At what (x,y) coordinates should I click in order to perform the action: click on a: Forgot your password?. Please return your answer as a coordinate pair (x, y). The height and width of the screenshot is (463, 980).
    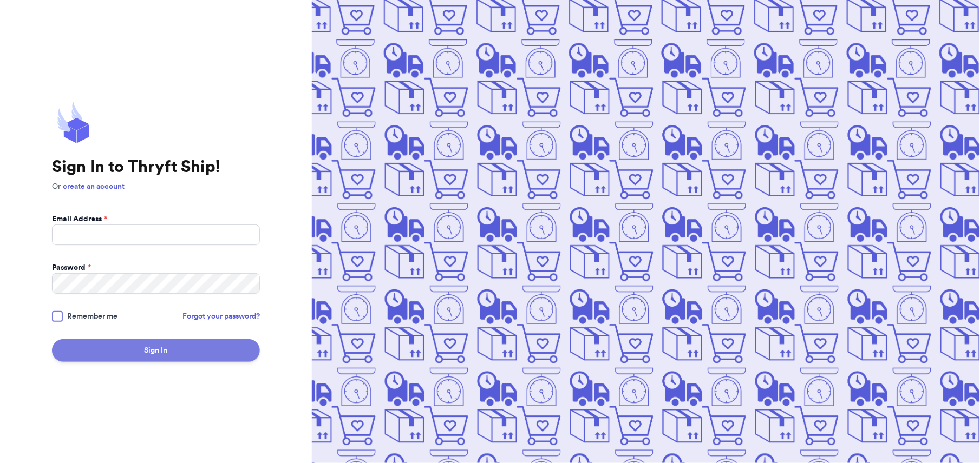
    Looking at the image, I should click on (221, 317).